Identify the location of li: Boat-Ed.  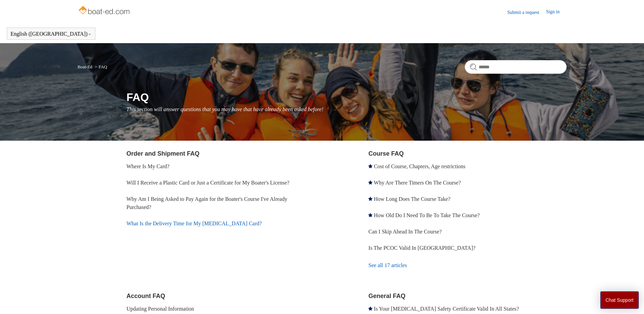
(86, 67).